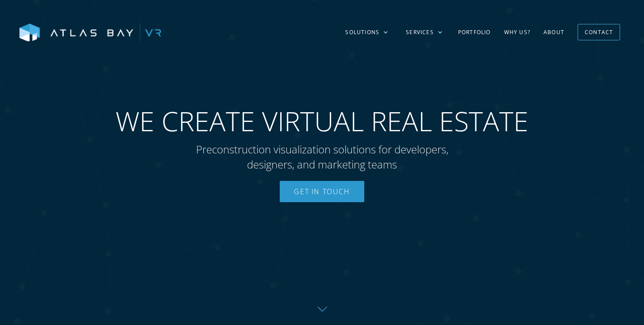 Image resolution: width=644 pixels, height=325 pixels. What do you see at coordinates (90, 33) in the screenshot?
I see `img: Atlas Bay VR Logo` at bounding box center [90, 33].